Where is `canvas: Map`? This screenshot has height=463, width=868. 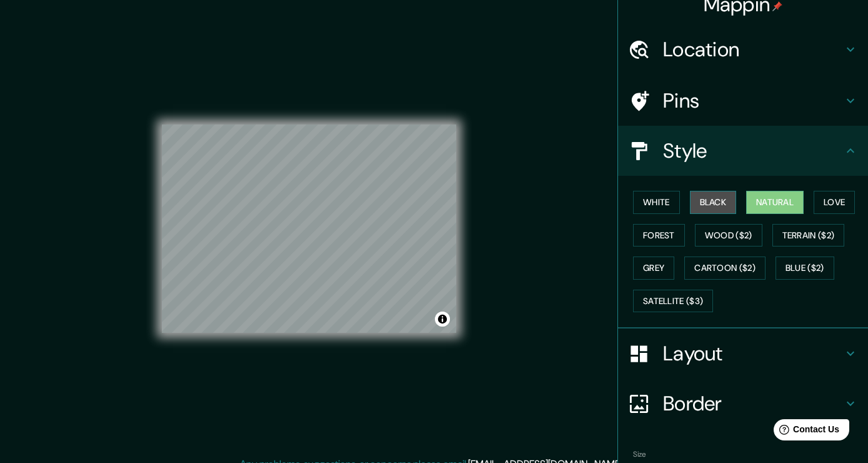 canvas: Map is located at coordinates (309, 229).